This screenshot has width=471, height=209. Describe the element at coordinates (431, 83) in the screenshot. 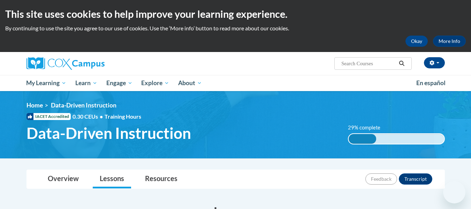

I see `a: En español` at that location.